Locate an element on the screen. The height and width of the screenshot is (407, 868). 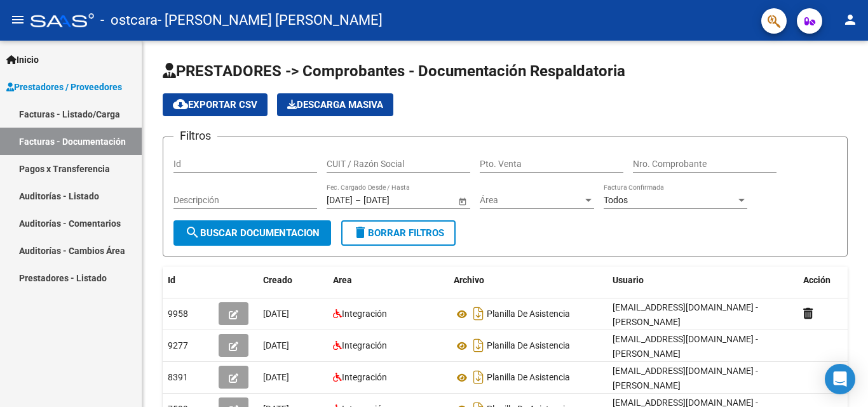
span: Area is located at coordinates (342, 280).